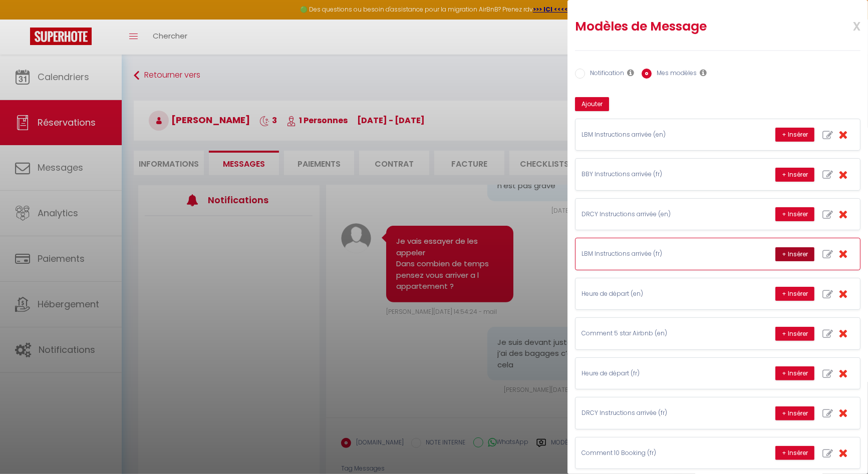 This screenshot has height=474, width=868. I want to click on p: Heure de départ (en), so click(657, 294).